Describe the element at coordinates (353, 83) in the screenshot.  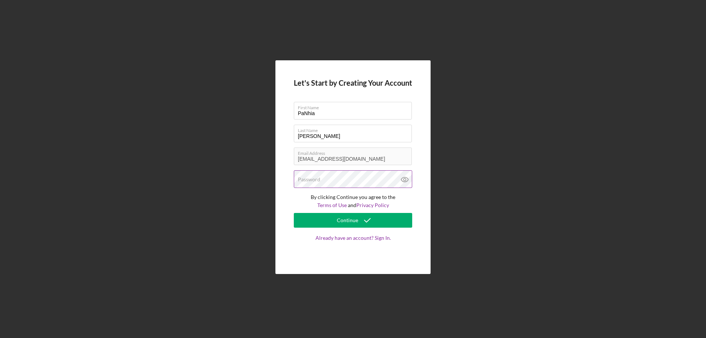
I see `h4: Let's Start by Creating Your Account` at that location.